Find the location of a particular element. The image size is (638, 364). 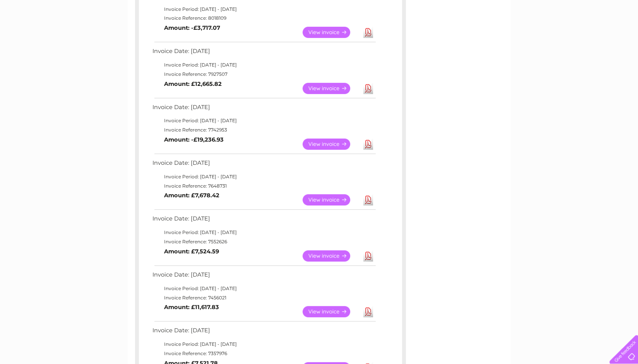

b: Amount: £7,524.59 is located at coordinates (191, 251).